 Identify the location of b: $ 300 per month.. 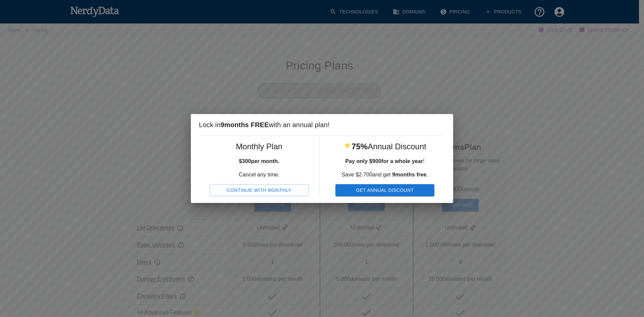
(259, 161).